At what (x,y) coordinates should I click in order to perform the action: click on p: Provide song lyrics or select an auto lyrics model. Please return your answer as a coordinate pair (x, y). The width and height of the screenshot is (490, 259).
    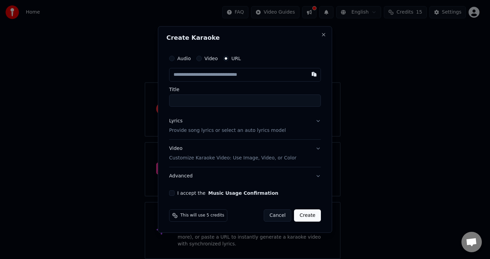
    Looking at the image, I should click on (227, 131).